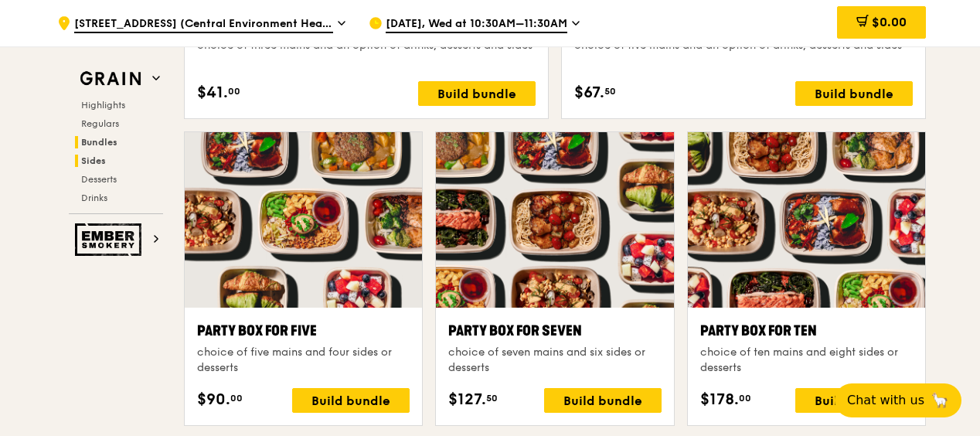 This screenshot has width=980, height=436. Describe the element at coordinates (99, 179) in the screenshot. I see `span: Desserts` at that location.